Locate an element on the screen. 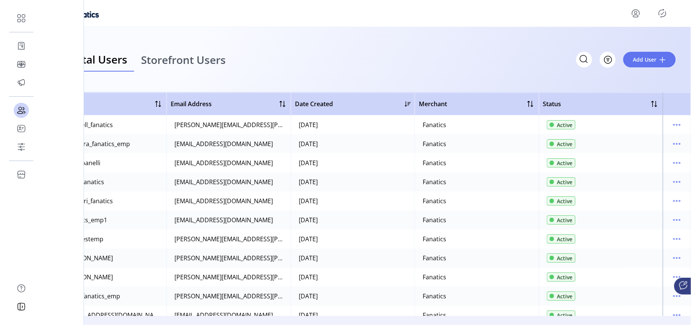 The height and width of the screenshot is (325, 691). a: Storefront Users is located at coordinates (183, 60).